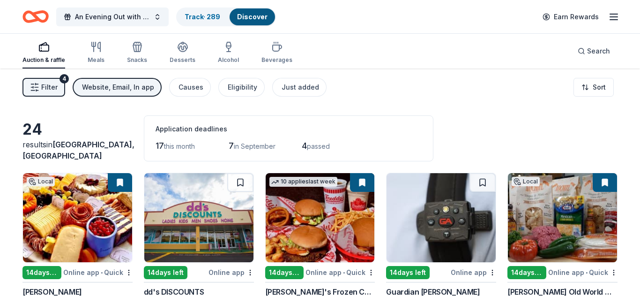  Describe the element at coordinates (117, 87) in the screenshot. I see `button: Website, Email, In app` at that location.